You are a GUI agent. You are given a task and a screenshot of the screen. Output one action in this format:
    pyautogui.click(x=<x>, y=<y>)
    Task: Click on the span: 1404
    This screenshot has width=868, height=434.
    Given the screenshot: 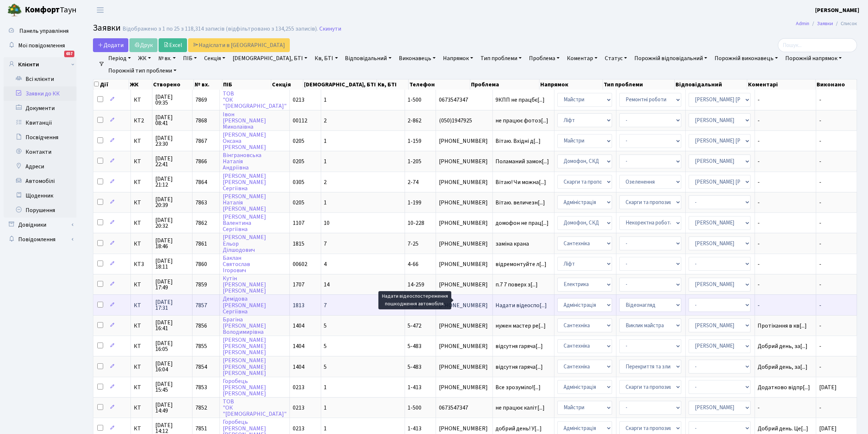 What is the action you would take?
    pyautogui.click(x=299, y=326)
    